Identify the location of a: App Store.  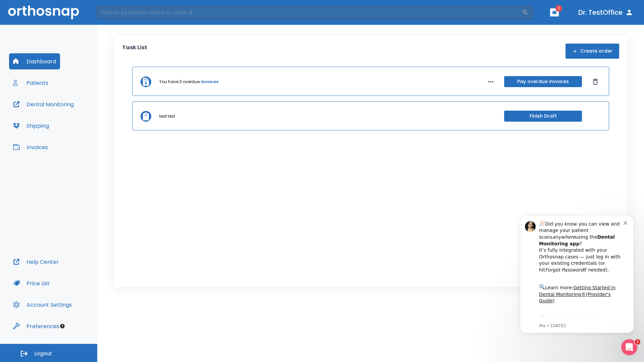
(59, 113).